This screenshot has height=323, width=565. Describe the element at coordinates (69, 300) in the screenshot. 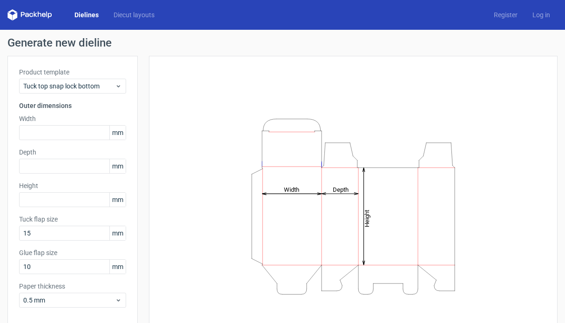

I see `span: 0.5 mm` at that location.